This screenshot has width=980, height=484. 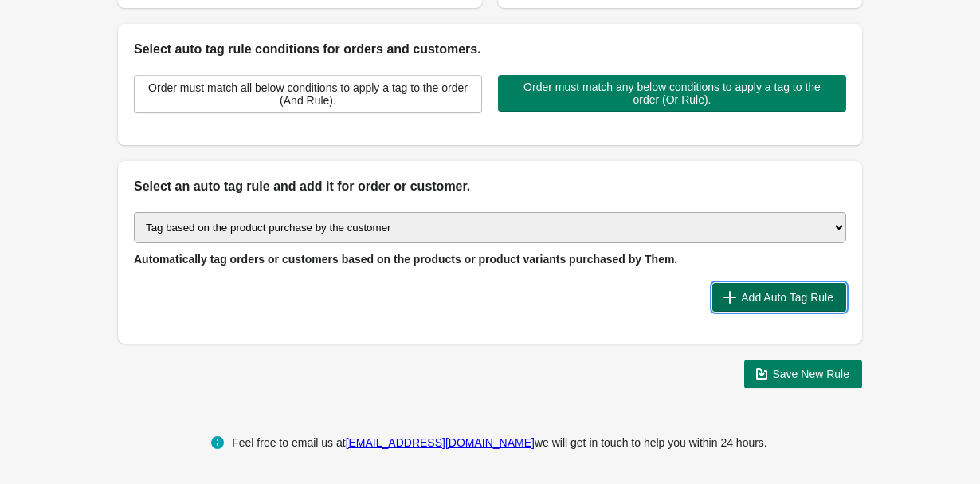 I want to click on div: Feel free to email us at we will get in touch to help you within 24 hours., so click(x=500, y=442).